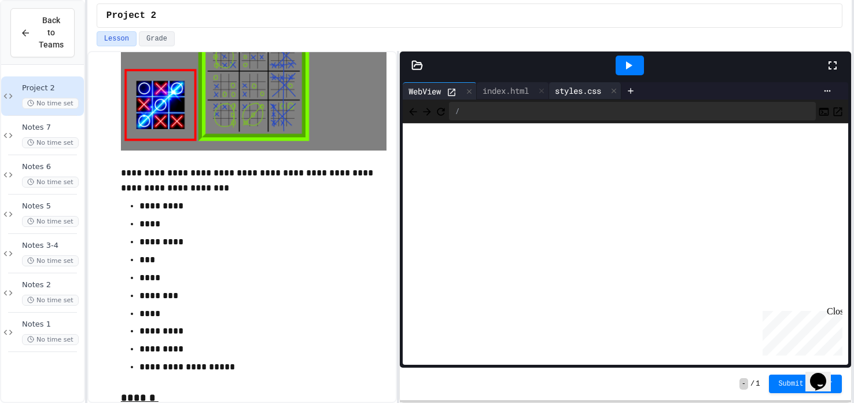  I want to click on span: 1, so click(758, 384).